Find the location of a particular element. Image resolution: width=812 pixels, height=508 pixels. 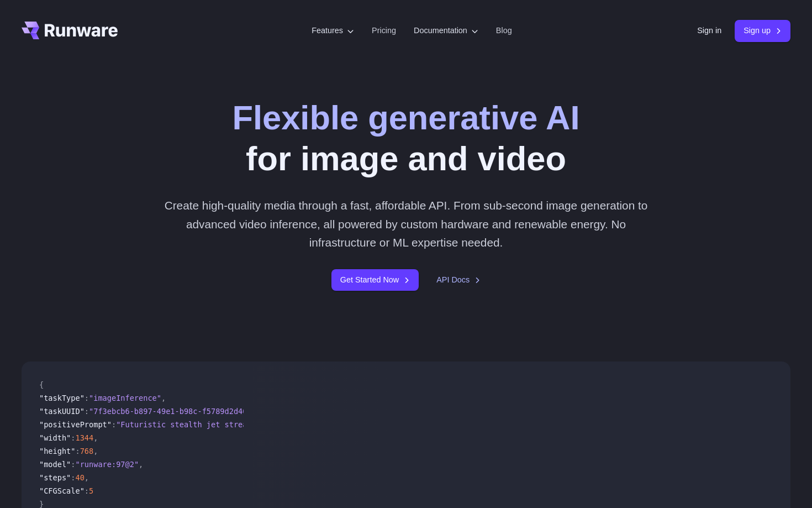

p: Create high-quality media through a fast, affordable API. From sub-second image generation to adv... is located at coordinates (406, 224).